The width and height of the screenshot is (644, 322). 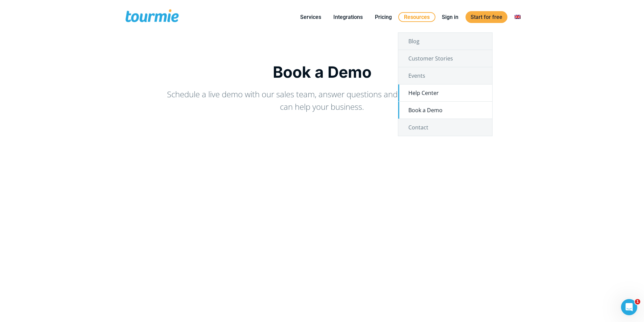 I want to click on a: Start for free, so click(x=487, y=17).